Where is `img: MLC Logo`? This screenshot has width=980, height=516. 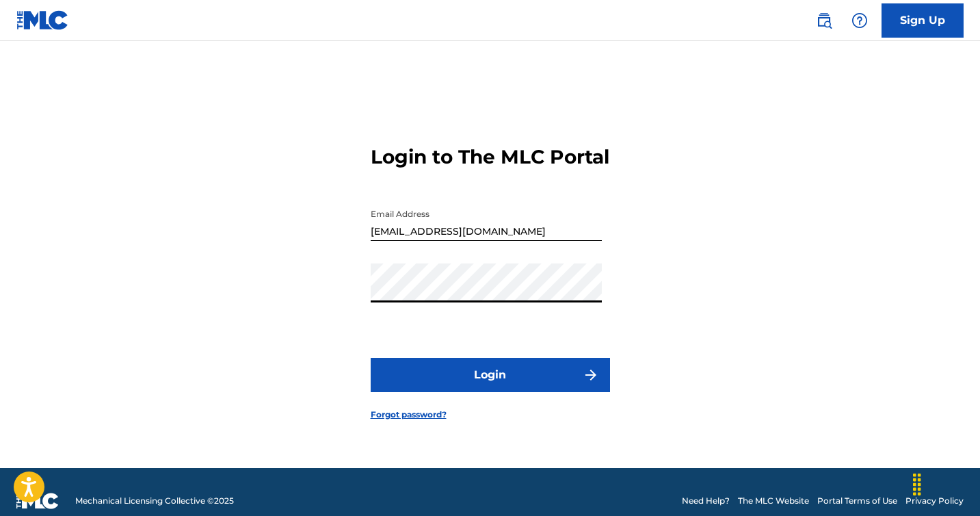 img: MLC Logo is located at coordinates (42, 20).